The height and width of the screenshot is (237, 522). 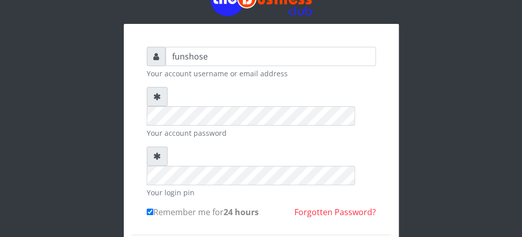 I want to click on small: Your login pin, so click(x=261, y=192).